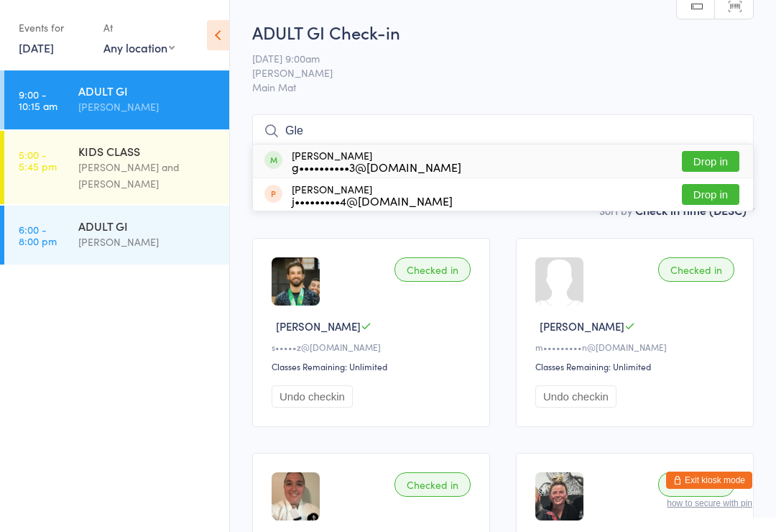 The image size is (776, 532). Describe the element at coordinates (139, 27) in the screenshot. I see `div: At` at that location.